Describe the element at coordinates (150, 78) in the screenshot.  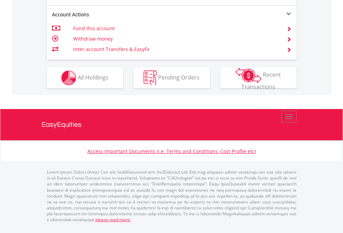
I see `img: pending_instructions-wht.png` at that location.